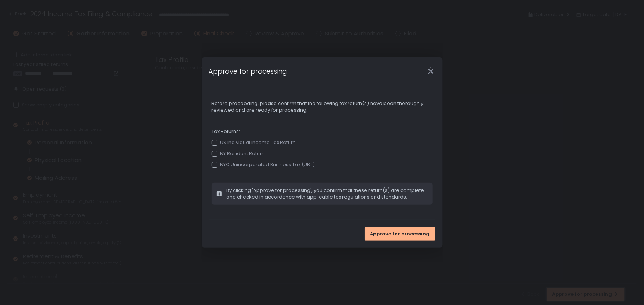 The width and height of the screenshot is (644, 305). I want to click on span: Approve for processing, so click(400, 234).